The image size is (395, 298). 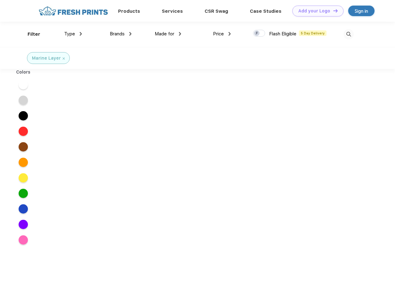 What do you see at coordinates (172, 11) in the screenshot?
I see `a: Services` at bounding box center [172, 11].